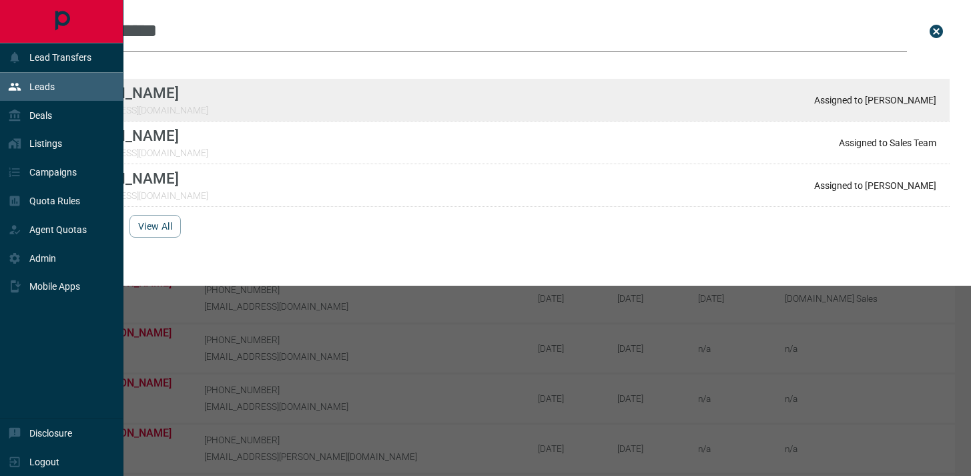  Describe the element at coordinates (887, 143) in the screenshot. I see `p: Assigned to Sales Team` at that location.